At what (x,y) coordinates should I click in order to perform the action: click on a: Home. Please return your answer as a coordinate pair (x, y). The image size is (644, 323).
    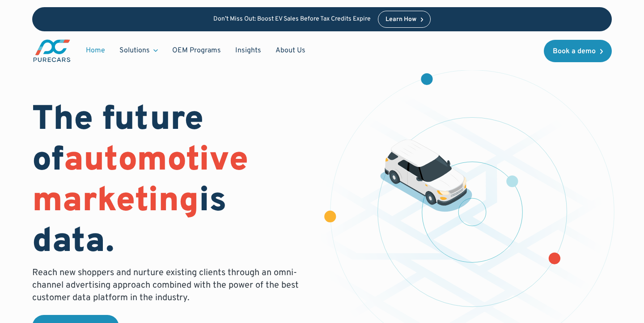
    Looking at the image, I should click on (95, 51).